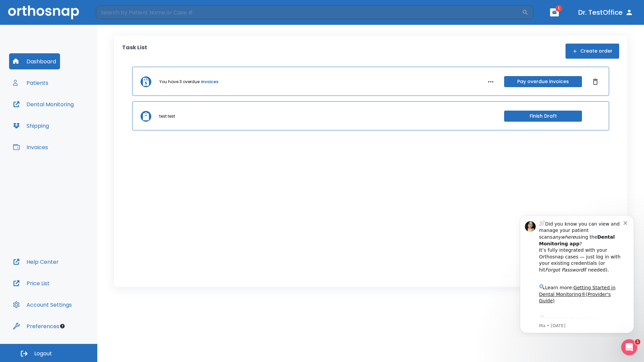  What do you see at coordinates (36, 326) in the screenshot?
I see `a: Preferences` at bounding box center [36, 326].